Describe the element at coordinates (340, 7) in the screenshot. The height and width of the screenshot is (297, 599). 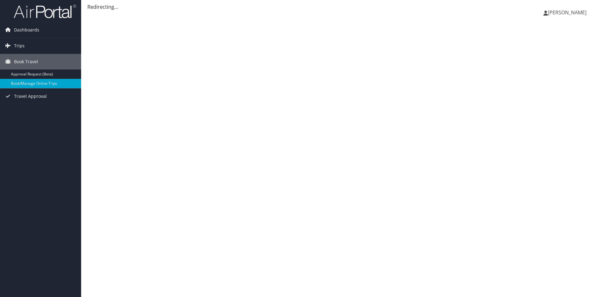
I see `div: Redirecting...` at that location.